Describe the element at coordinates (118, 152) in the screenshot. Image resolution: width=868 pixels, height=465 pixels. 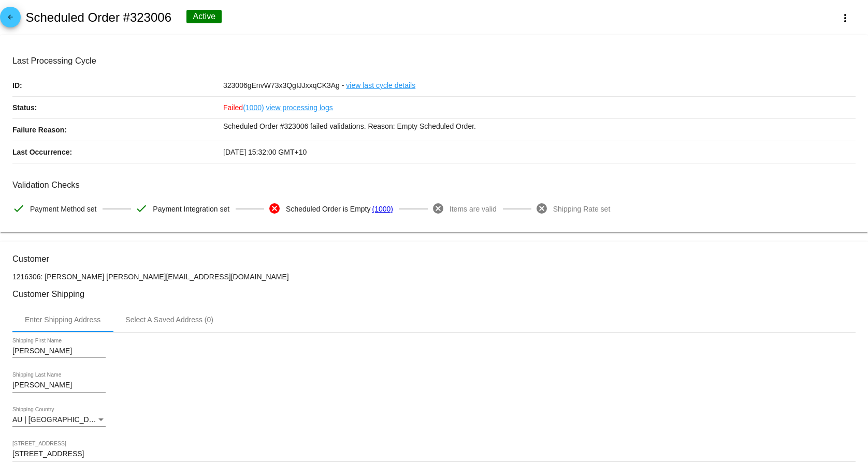
I see `p: Last Occurrence:` at that location.